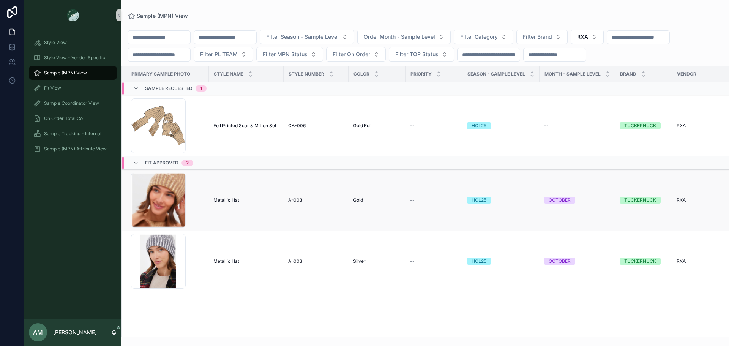  I want to click on span: MONTH - SAMPLE LEVEL, so click(573, 74).